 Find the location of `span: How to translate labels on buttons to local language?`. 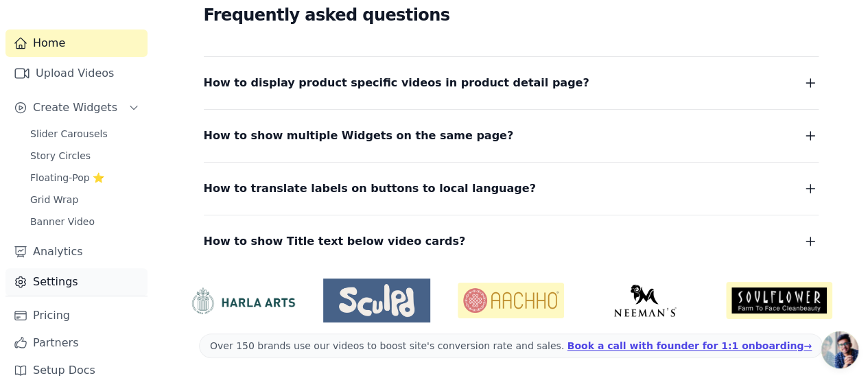

span: How to translate labels on buttons to local language? is located at coordinates (370, 189).